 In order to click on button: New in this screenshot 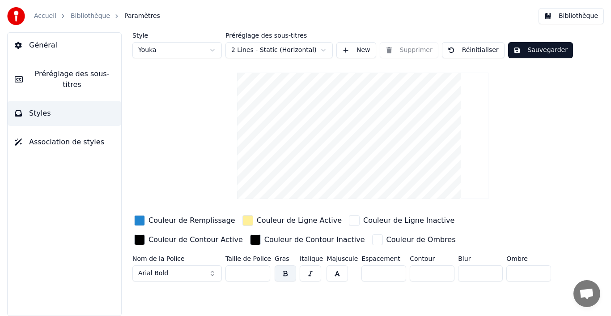, I will do `click(356, 50)`.